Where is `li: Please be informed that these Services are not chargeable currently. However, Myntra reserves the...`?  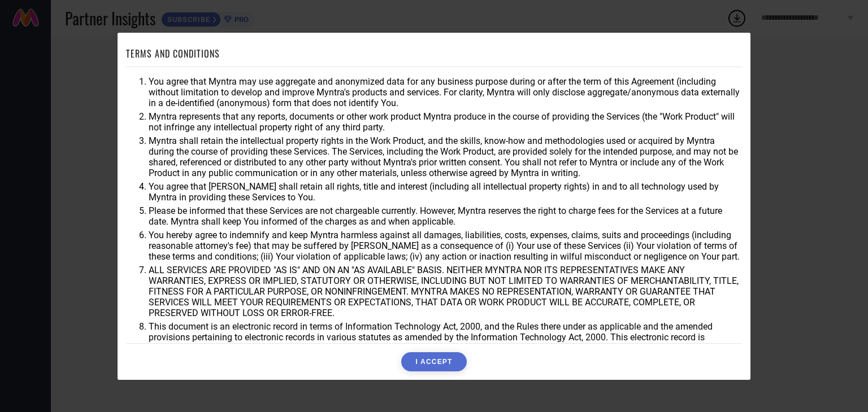 li: Please be informed that these Services are not chargeable currently. However, Myntra reserves the... is located at coordinates (445, 217).